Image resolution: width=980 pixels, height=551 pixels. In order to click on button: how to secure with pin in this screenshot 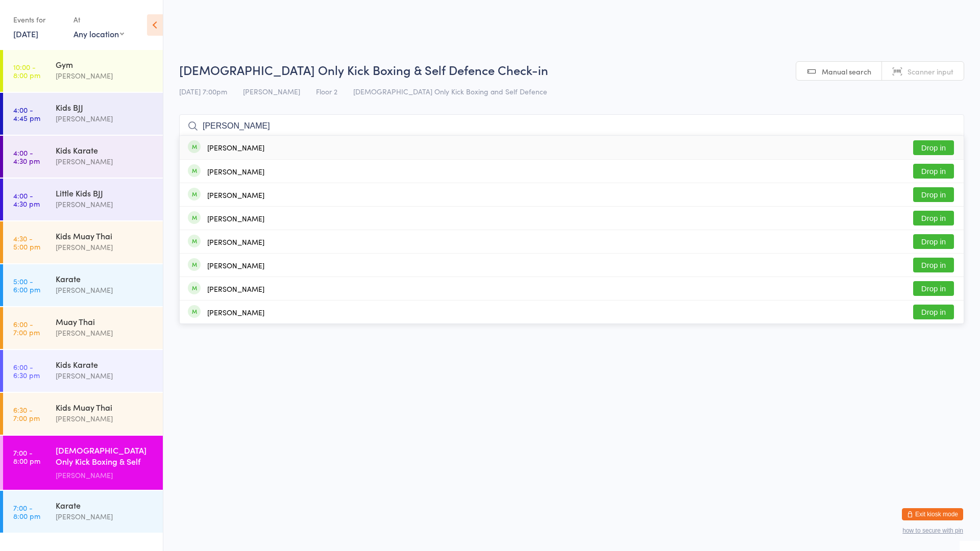, I will do `click(932, 530)`.